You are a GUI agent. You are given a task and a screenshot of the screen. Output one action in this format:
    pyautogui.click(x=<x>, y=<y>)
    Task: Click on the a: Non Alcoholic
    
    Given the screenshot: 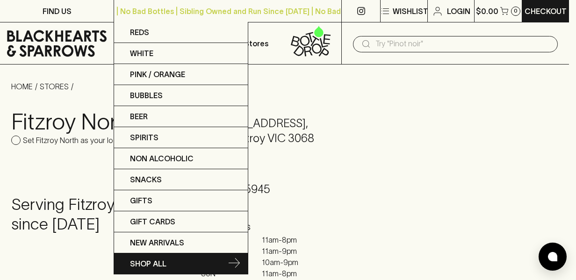 What is the action you would take?
    pyautogui.click(x=181, y=159)
    